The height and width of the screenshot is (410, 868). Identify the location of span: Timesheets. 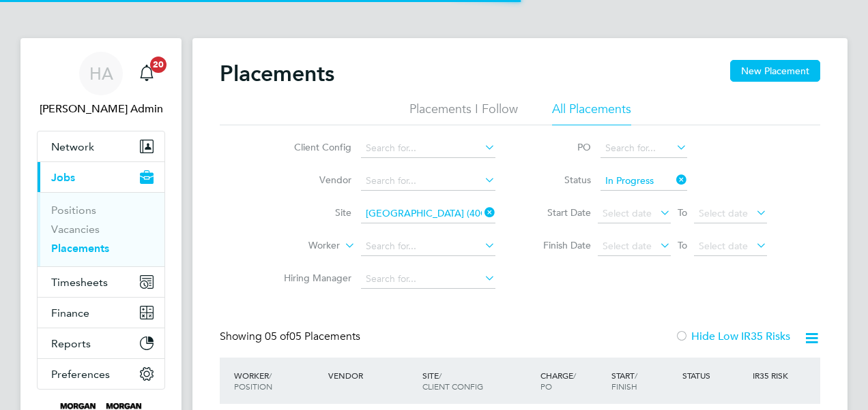
(79, 282).